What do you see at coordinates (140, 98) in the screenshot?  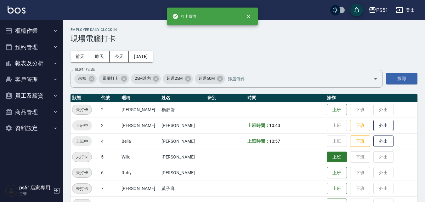 I see `th: 暱稱` at bounding box center [140, 98].